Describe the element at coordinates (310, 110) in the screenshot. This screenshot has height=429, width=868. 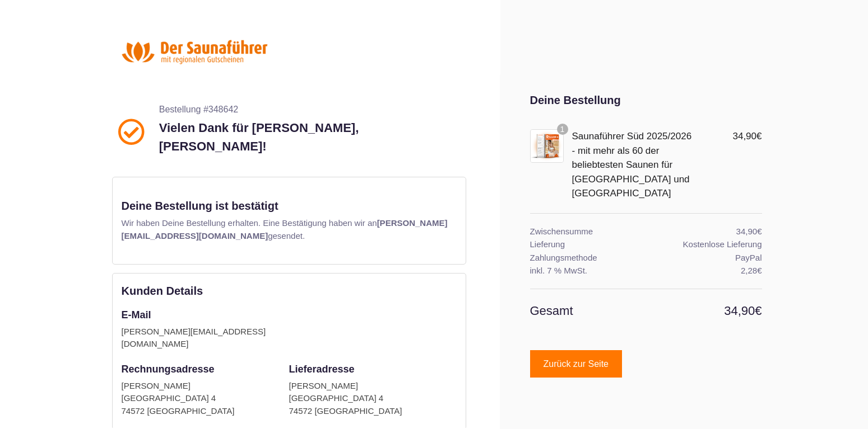
I see `p: Bestellung #348642` at that location.